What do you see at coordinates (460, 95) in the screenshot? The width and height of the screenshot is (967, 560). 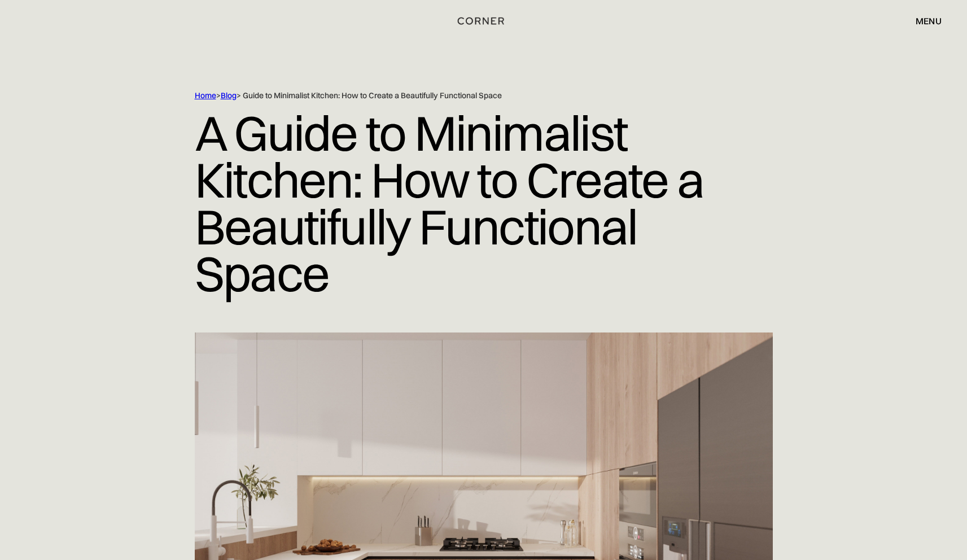 I see `div: > > Guide to Minimalist Kitchen: How to Create a Beautifully Functional Space` at bounding box center [460, 95].